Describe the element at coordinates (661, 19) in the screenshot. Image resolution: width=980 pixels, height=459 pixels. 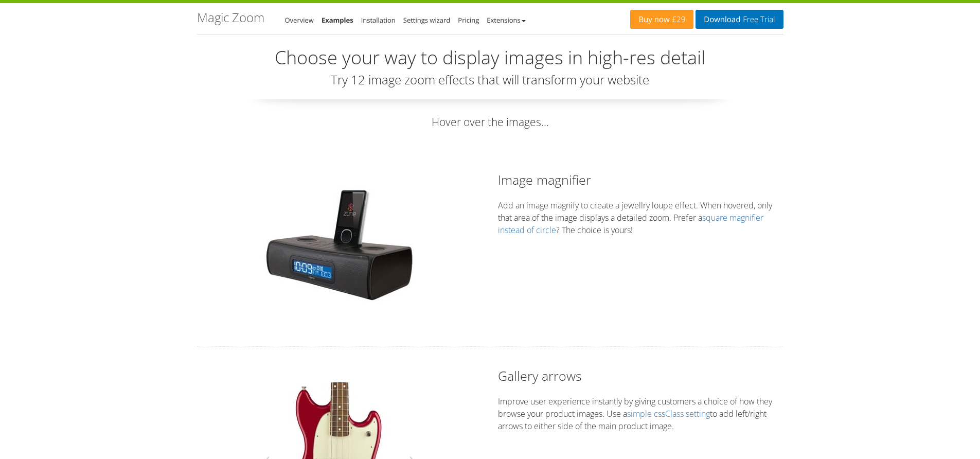
I see `a: Buy now£29` at that location.